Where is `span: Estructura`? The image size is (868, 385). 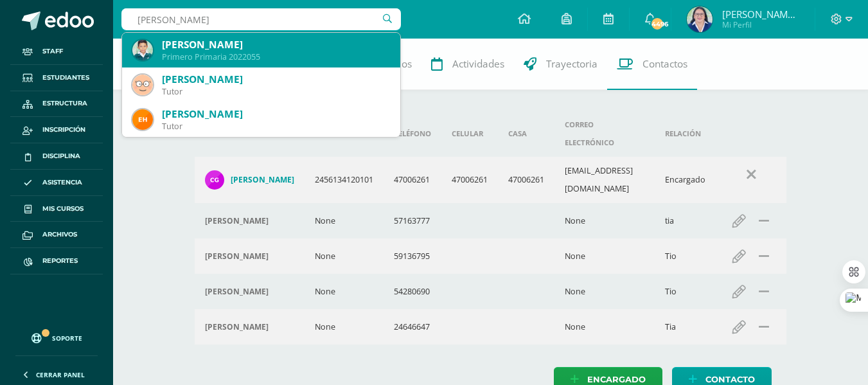 span: Estructura is located at coordinates (65, 103).